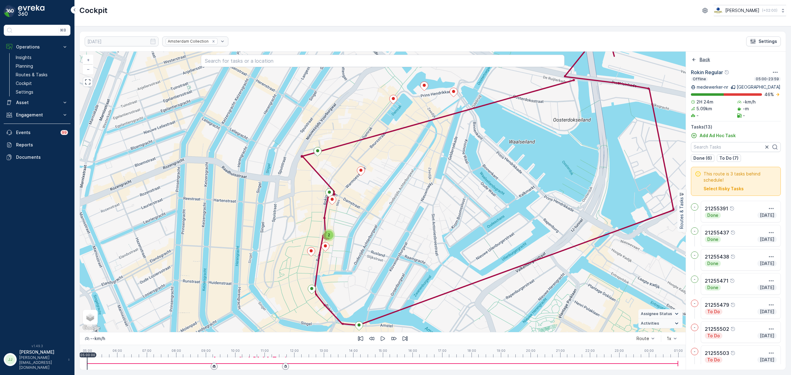 The width and height of the screenshot is (791, 375). I want to click on p: 05:00, so click(87, 351).